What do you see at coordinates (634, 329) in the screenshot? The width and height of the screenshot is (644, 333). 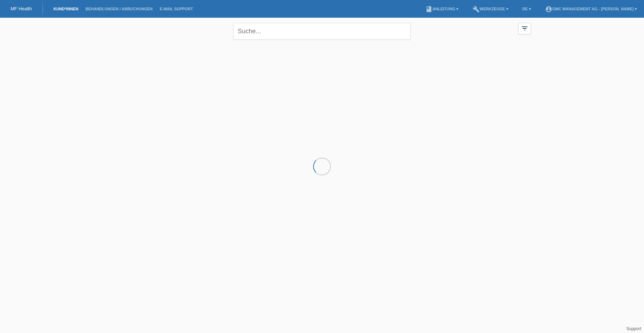 I see `a: Support` at bounding box center [634, 329].